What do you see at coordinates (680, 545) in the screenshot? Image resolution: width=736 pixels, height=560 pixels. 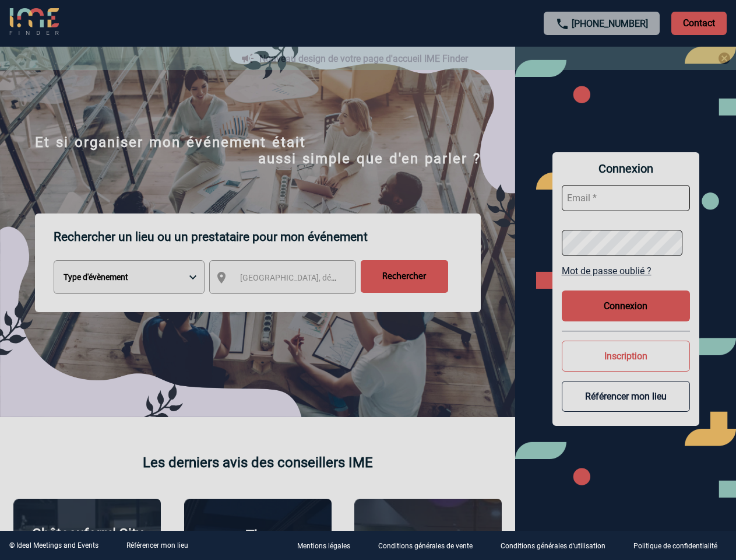 I see `a: Politique de confidentialité` at bounding box center [680, 545].